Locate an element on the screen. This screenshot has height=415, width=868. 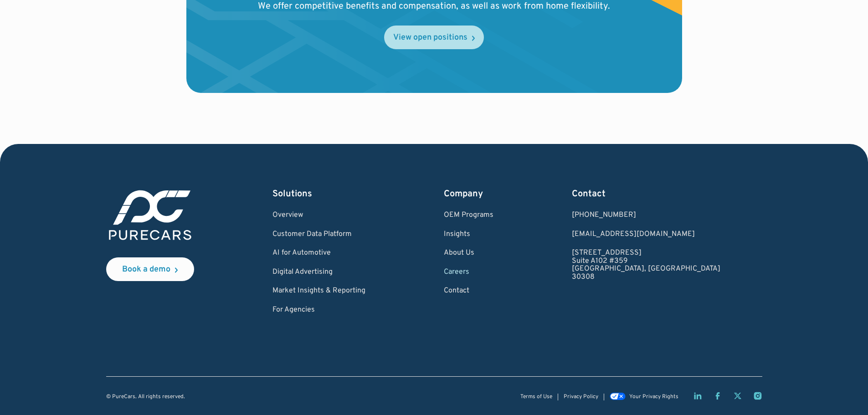
img: purecars logo is located at coordinates (150, 215).